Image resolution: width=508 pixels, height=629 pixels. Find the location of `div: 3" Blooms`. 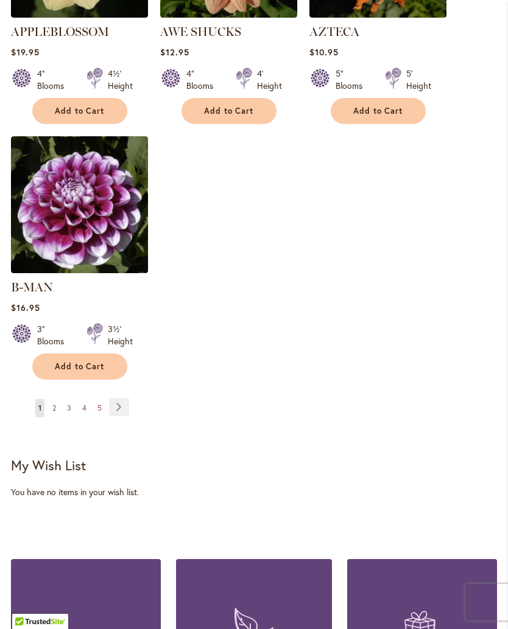

div: 3" Blooms is located at coordinates (54, 335).